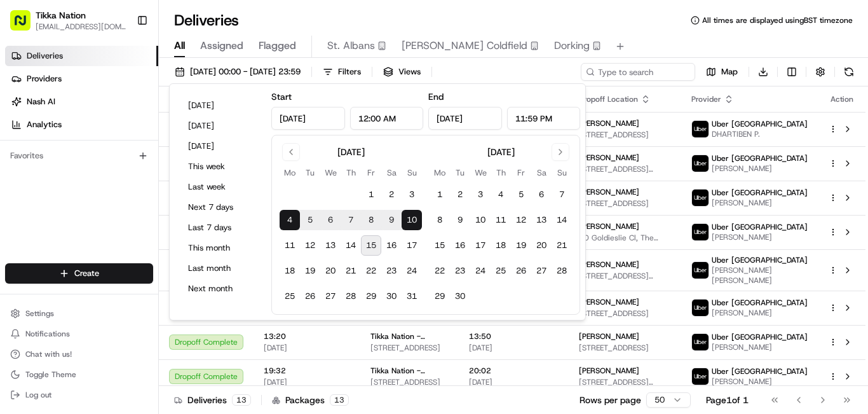  What do you see at coordinates (330, 271) in the screenshot?
I see `button: 20` at bounding box center [330, 271].